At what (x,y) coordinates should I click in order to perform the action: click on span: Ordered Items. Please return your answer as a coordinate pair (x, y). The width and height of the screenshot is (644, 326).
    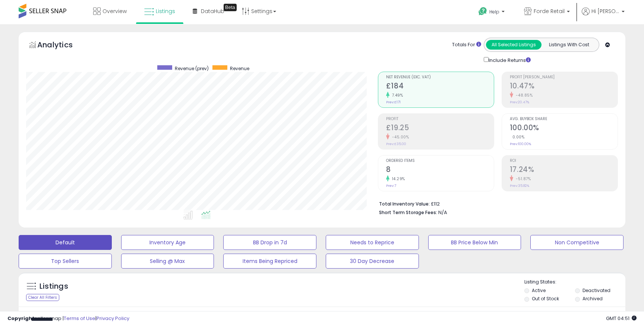
    Looking at the image, I should click on (440, 161).